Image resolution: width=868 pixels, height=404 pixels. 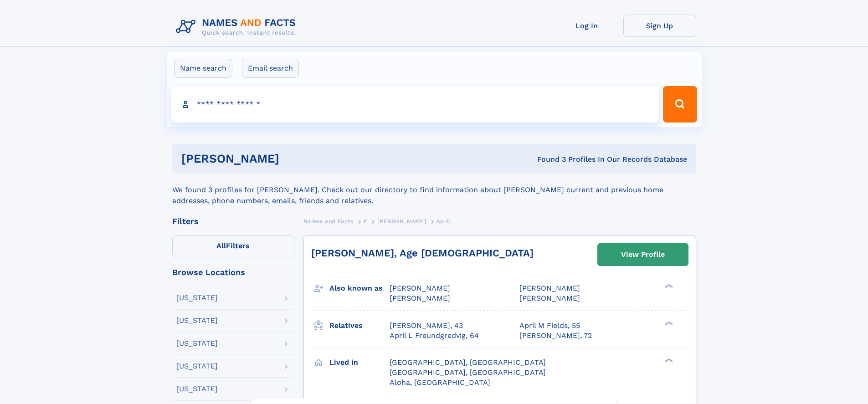 What do you see at coordinates (587, 25) in the screenshot?
I see `a: Log In` at bounding box center [587, 25].